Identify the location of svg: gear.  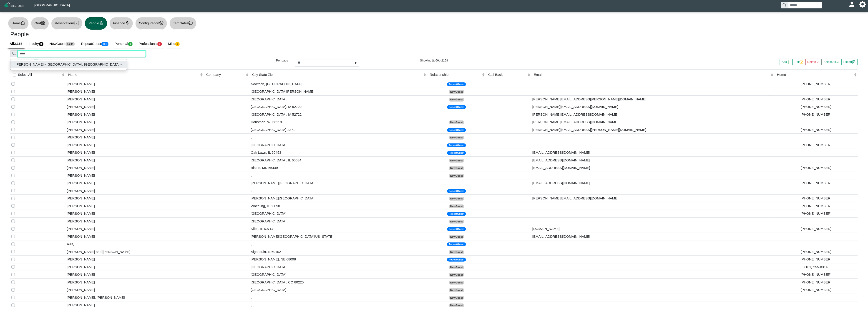
(161, 23).